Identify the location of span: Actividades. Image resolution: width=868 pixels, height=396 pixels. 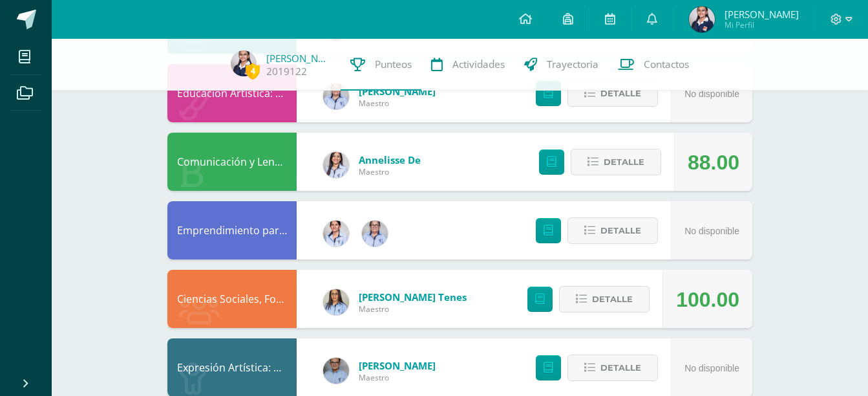
(478, 64).